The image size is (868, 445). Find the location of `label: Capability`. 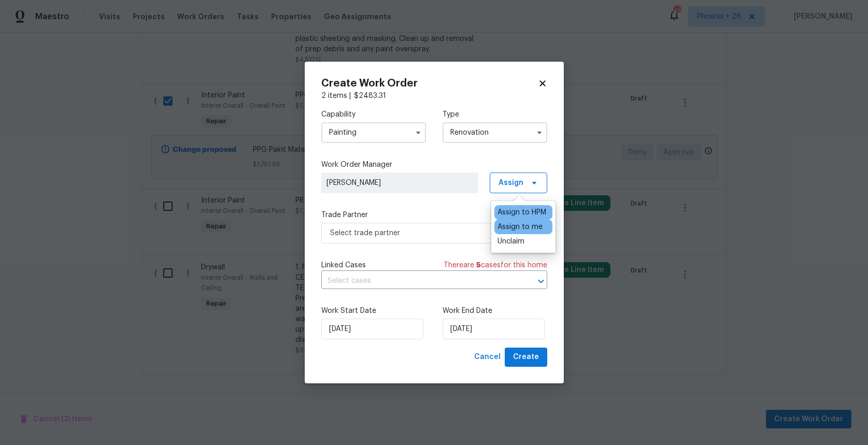

label: Capability is located at coordinates (374, 115).